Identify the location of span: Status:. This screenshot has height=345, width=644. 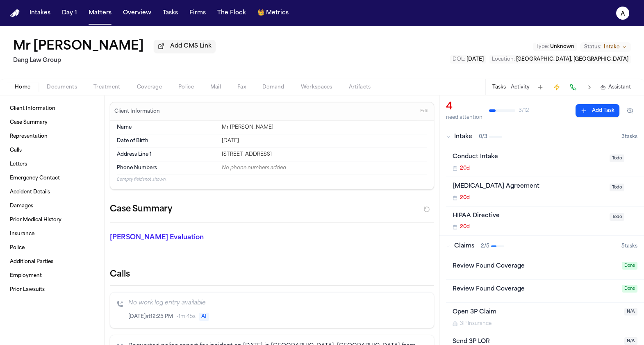
(593, 47).